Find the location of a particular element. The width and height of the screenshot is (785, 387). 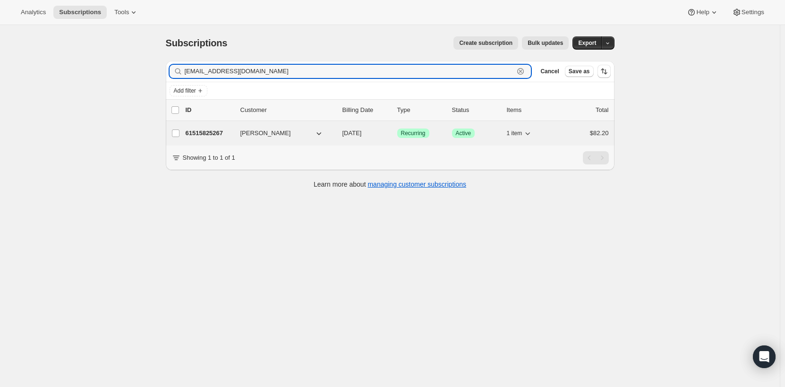

span: Analytics is located at coordinates (33, 12).